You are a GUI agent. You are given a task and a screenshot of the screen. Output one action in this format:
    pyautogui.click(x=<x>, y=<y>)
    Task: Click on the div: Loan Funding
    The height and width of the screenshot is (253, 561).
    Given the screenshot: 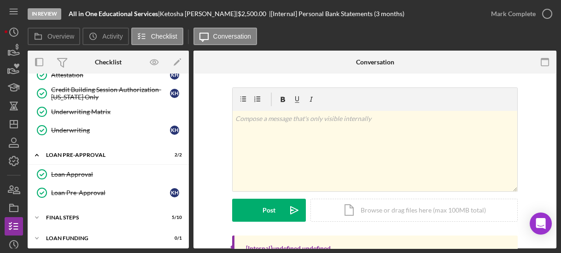 What is the action you would take?
    pyautogui.click(x=102, y=239)
    